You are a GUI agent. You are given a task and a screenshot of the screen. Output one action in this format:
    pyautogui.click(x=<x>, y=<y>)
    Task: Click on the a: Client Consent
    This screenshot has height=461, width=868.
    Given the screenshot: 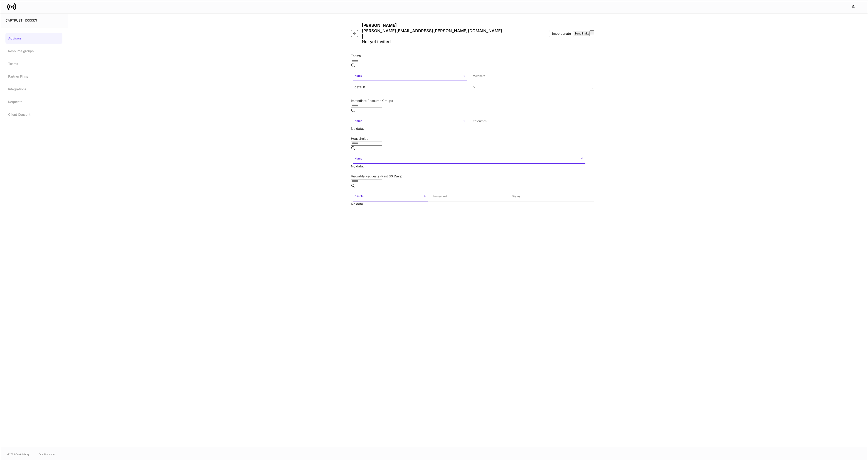 What is the action you would take?
    pyautogui.click(x=34, y=114)
    